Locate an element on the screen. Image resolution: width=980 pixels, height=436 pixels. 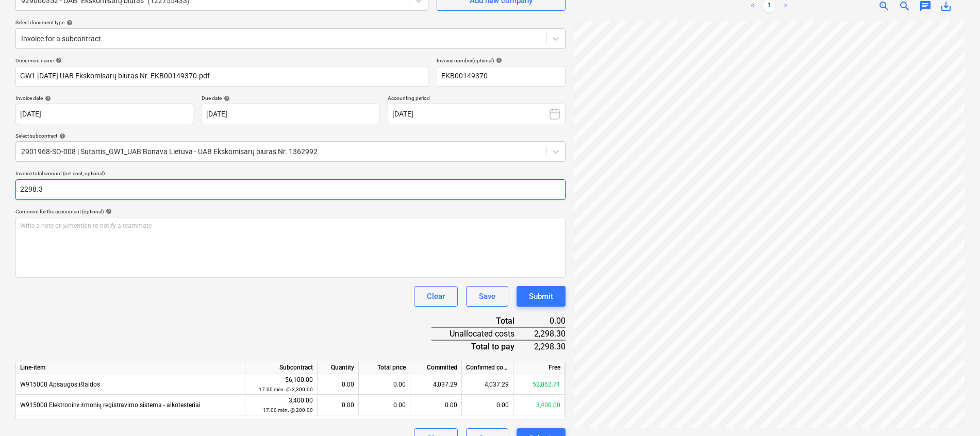
button: Save is located at coordinates (488, 297).